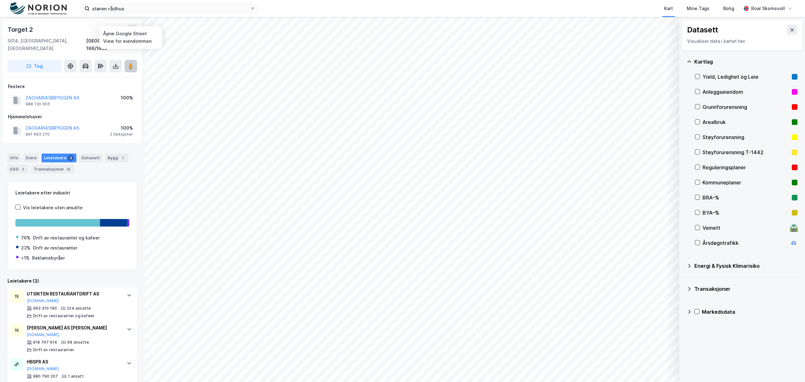 The width and height of the screenshot is (805, 382). Describe the element at coordinates (72, 193) in the screenshot. I see `div: Leietakere etter industri` at that location.